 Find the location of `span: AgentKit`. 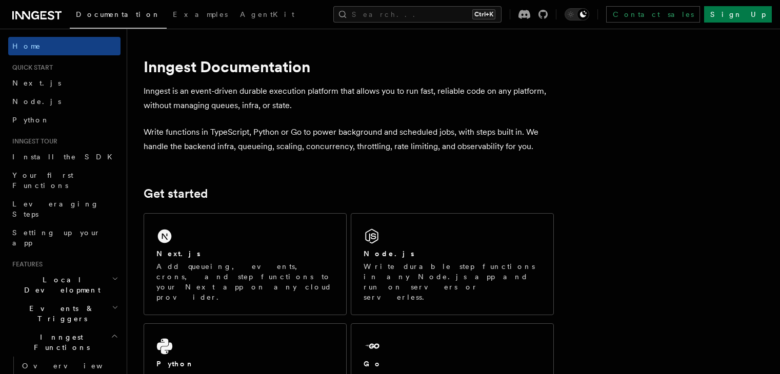

span: AgentKit is located at coordinates (267, 14).